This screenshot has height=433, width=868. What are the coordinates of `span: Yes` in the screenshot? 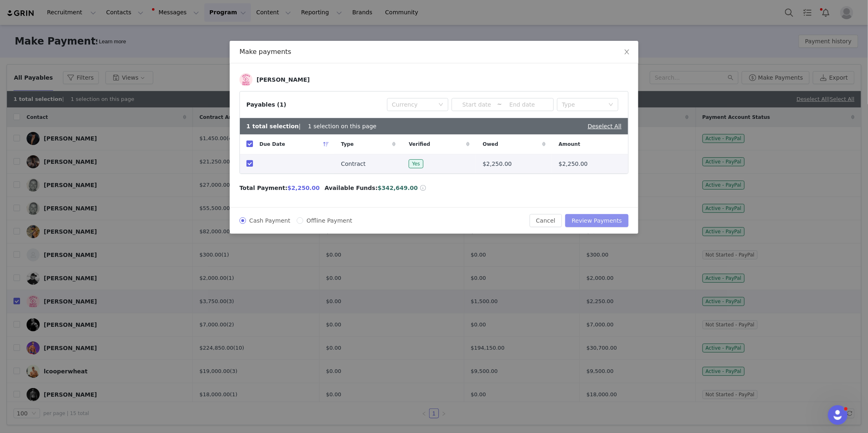 It's located at (415, 164).